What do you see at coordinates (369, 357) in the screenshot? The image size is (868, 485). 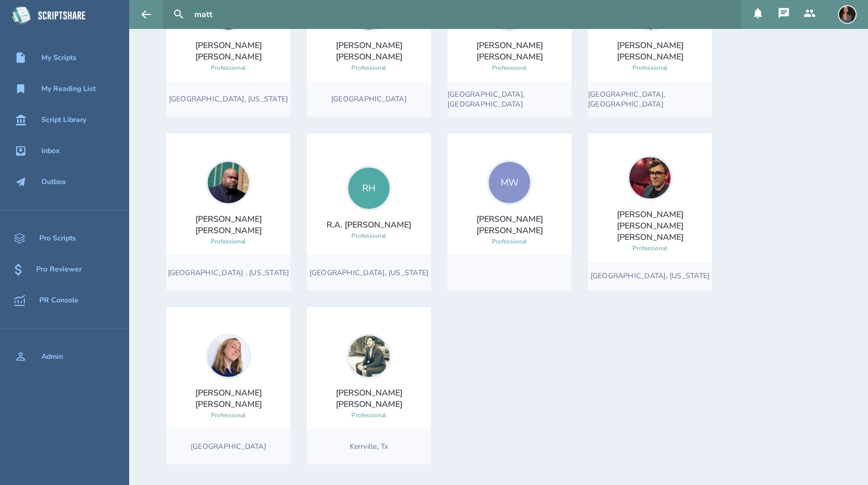 I see `img: user_1754495517-crop.jpg` at bounding box center [369, 357].